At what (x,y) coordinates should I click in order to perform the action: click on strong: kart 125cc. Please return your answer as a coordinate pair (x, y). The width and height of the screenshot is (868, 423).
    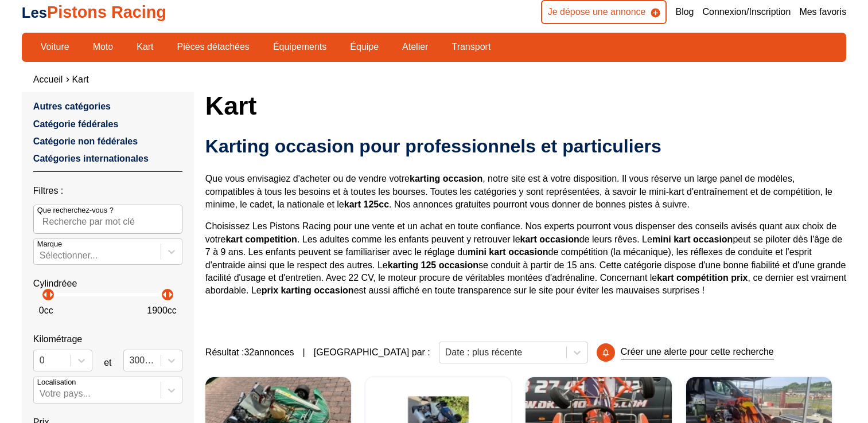
    Looking at the image, I should click on (367, 204).